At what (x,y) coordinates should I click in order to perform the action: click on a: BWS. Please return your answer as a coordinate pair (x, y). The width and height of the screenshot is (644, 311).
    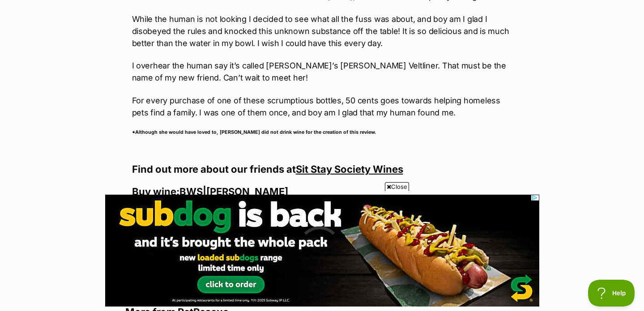
    Looking at the image, I should click on (191, 191).